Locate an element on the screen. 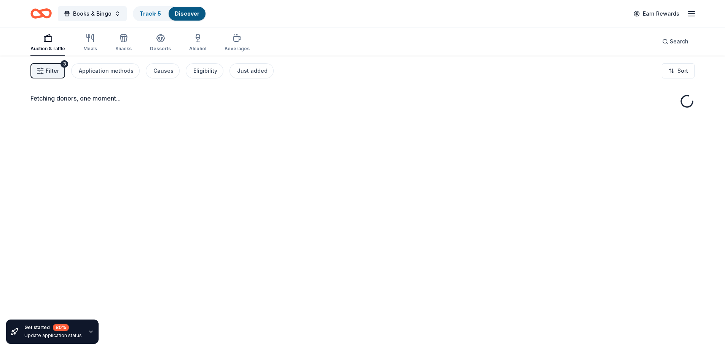 The height and width of the screenshot is (350, 725). div: Eligibility is located at coordinates (205, 71).